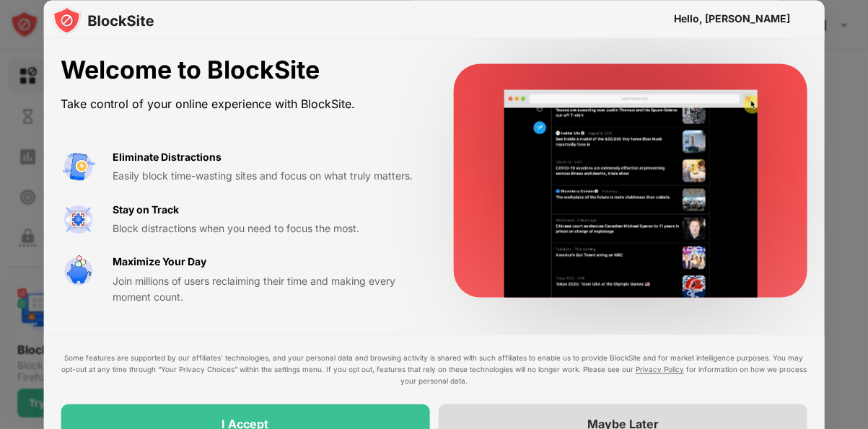 The height and width of the screenshot is (429, 868). Describe the element at coordinates (78, 219) in the screenshot. I see `img: value-focus.svg` at that location.